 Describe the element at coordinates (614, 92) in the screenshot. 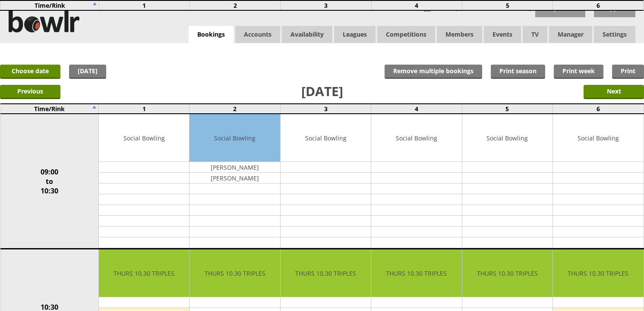

I see `input: Next` at that location.